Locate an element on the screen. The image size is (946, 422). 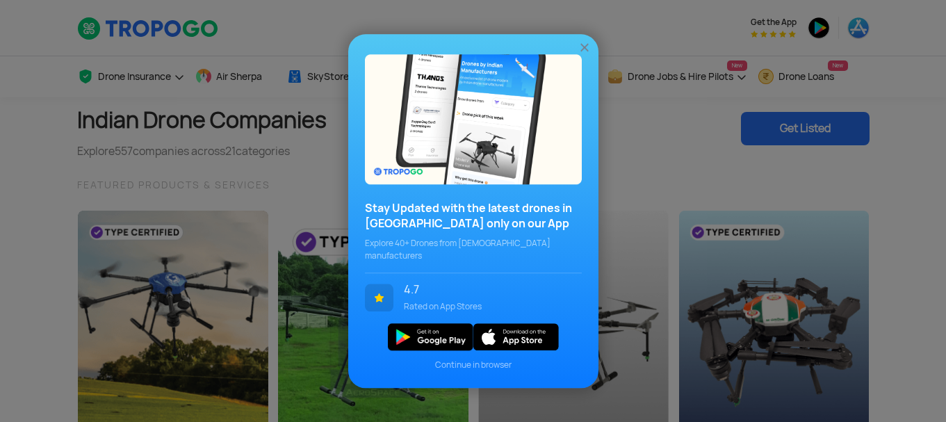
span: Rated on App Stores is located at coordinates (487, 306).